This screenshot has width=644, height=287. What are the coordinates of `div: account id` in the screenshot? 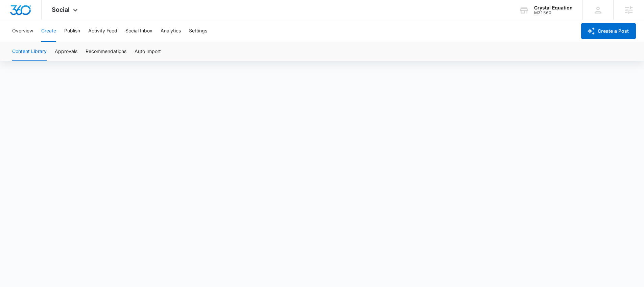 It's located at (553, 13).